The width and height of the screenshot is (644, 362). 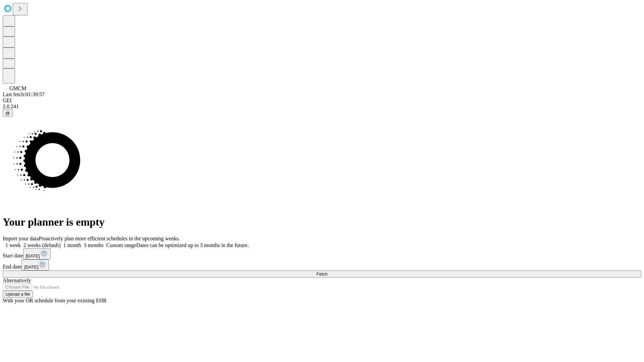 I want to click on button: Upload a file, so click(x=18, y=294).